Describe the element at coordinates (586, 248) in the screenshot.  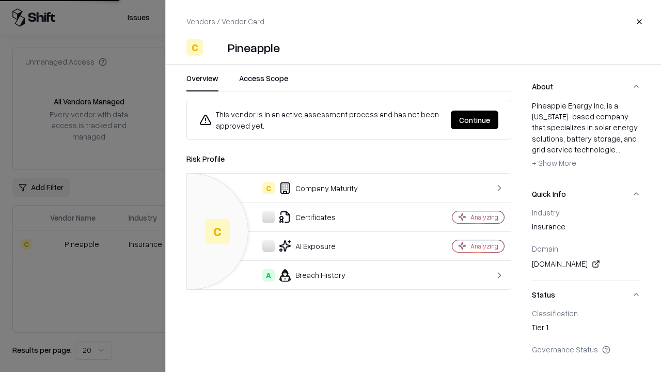
I see `div: Domain` at that location.